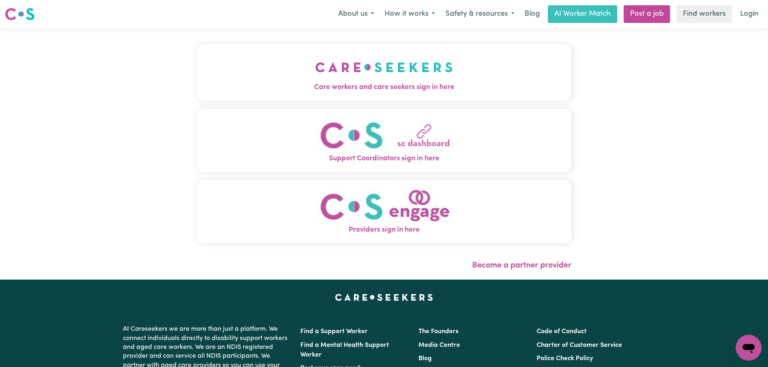 The image size is (768, 367). I want to click on a: Find a Mental Health Support Worker, so click(345, 350).